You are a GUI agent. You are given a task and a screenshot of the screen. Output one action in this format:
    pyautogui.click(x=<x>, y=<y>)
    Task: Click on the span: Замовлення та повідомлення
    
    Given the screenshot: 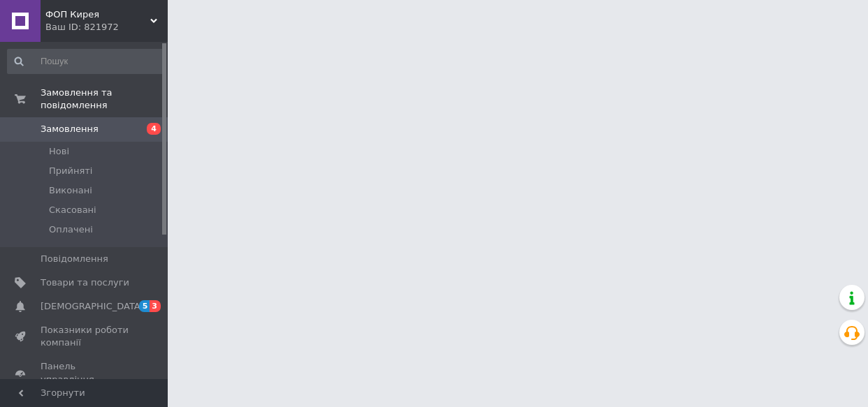 What is the action you would take?
    pyautogui.click(x=104, y=99)
    